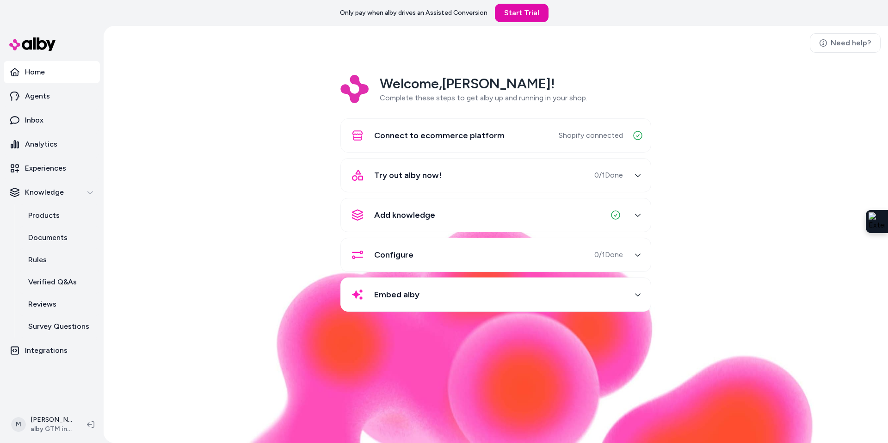 The width and height of the screenshot is (888, 443). What do you see at coordinates (46, 351) in the screenshot?
I see `p: Integrations` at bounding box center [46, 351].